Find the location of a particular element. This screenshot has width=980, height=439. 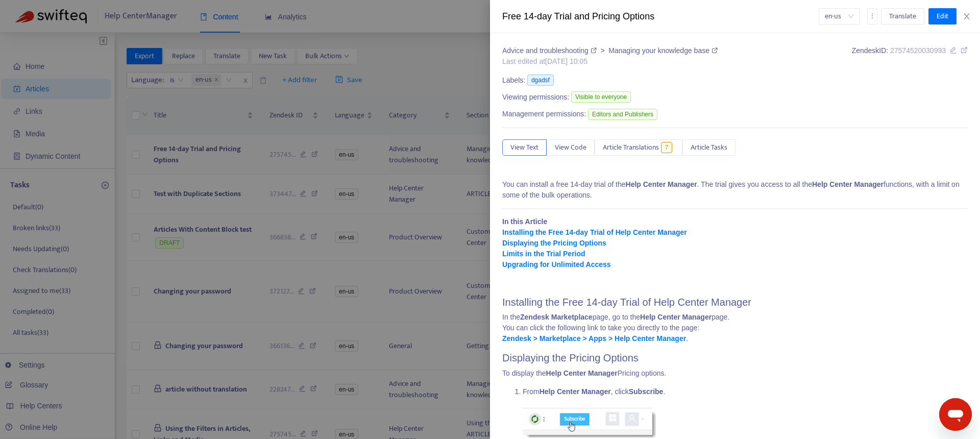

span: Article Translations is located at coordinates (631, 148).